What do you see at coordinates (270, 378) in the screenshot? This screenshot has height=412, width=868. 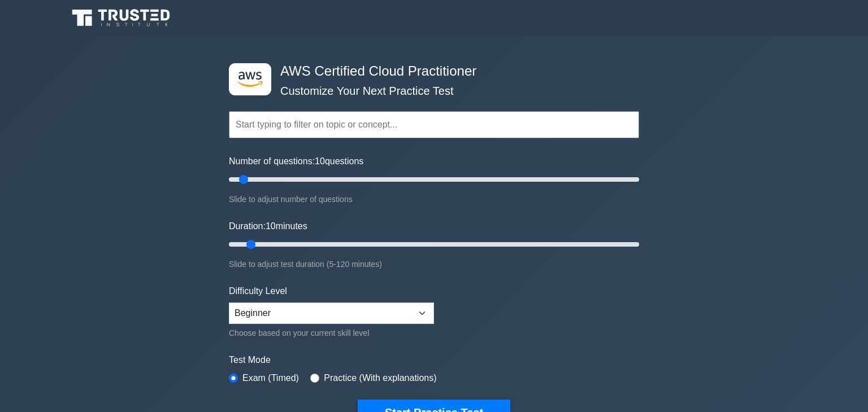 I see `label: Exam (Timed)` at bounding box center [270, 378].